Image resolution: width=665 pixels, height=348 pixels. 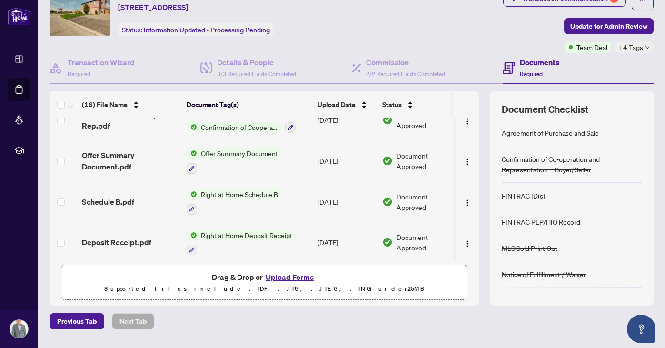 What do you see at coordinates (572, 164) in the screenshot?
I see `div: Confirmation of Co-operation and Representation—Buyer/Seller` at bounding box center [572, 164].